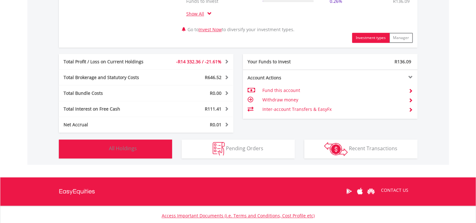 Image resolution: width=476 pixels, height=223 pixels. What do you see at coordinates (123, 148) in the screenshot?
I see `span: All Holdings` at bounding box center [123, 148].